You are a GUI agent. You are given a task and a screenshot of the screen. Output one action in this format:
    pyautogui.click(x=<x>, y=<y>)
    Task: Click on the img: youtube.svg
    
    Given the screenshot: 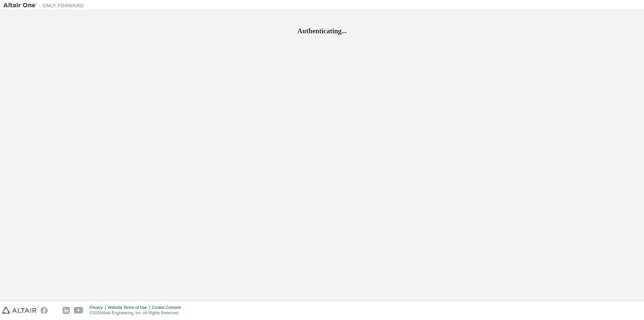 What is the action you would take?
    pyautogui.click(x=78, y=310)
    